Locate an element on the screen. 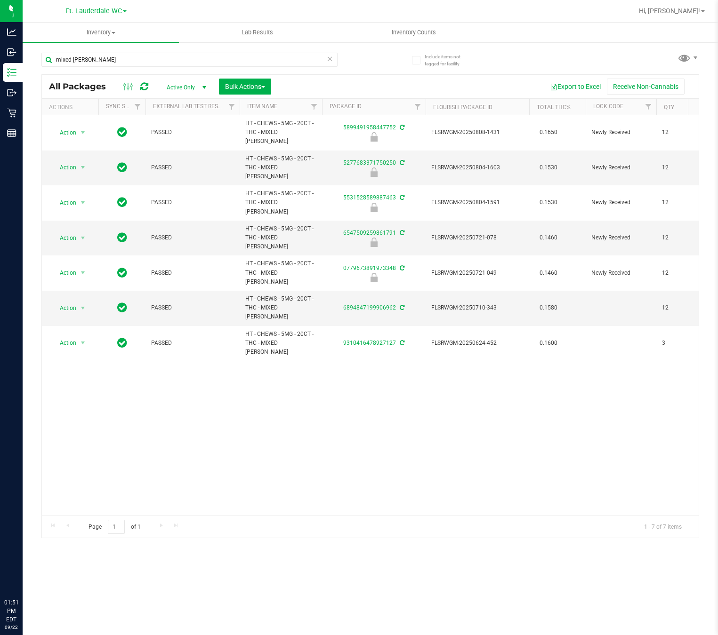 Image resolution: width=718 pixels, height=635 pixels. span: Inventory Counts is located at coordinates (414, 32).